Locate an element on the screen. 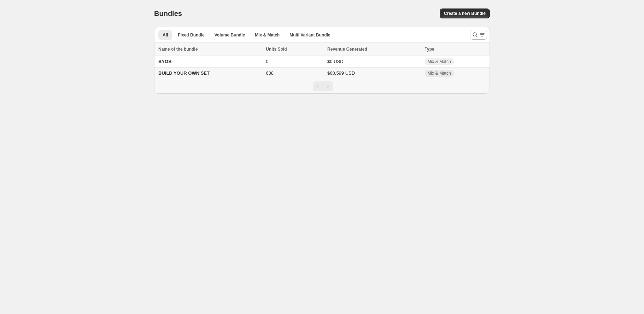  button: Units Sold is located at coordinates (280, 49).